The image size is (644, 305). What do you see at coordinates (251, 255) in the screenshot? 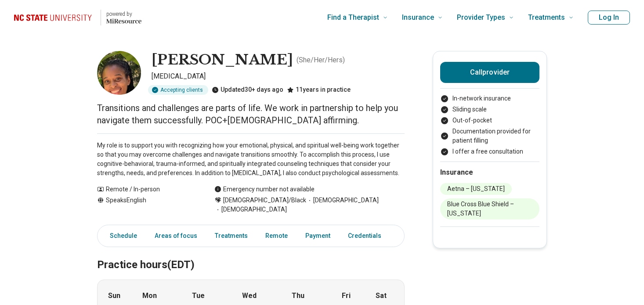
I see `h2: Practice hours (EDT)` at bounding box center [251, 255].